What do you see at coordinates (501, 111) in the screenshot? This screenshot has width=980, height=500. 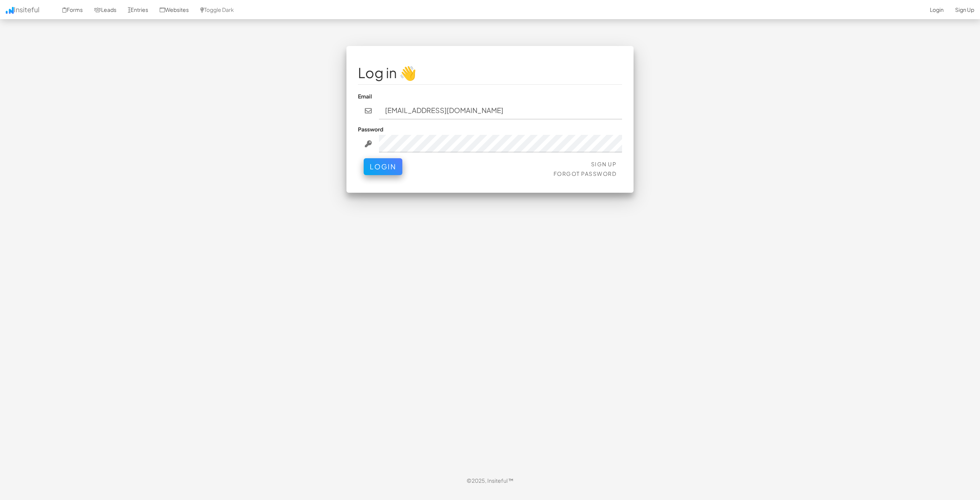 I see `input: john@doe.com` at bounding box center [501, 111].